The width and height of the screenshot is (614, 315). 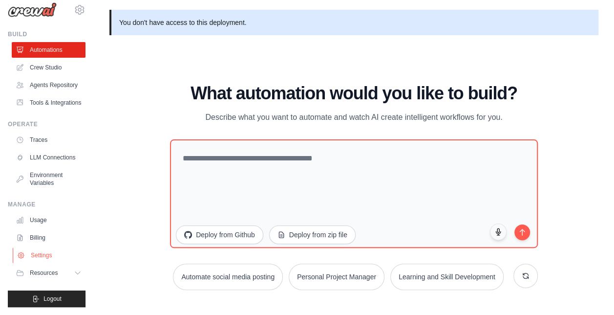 I want to click on span: Logout, so click(x=52, y=299).